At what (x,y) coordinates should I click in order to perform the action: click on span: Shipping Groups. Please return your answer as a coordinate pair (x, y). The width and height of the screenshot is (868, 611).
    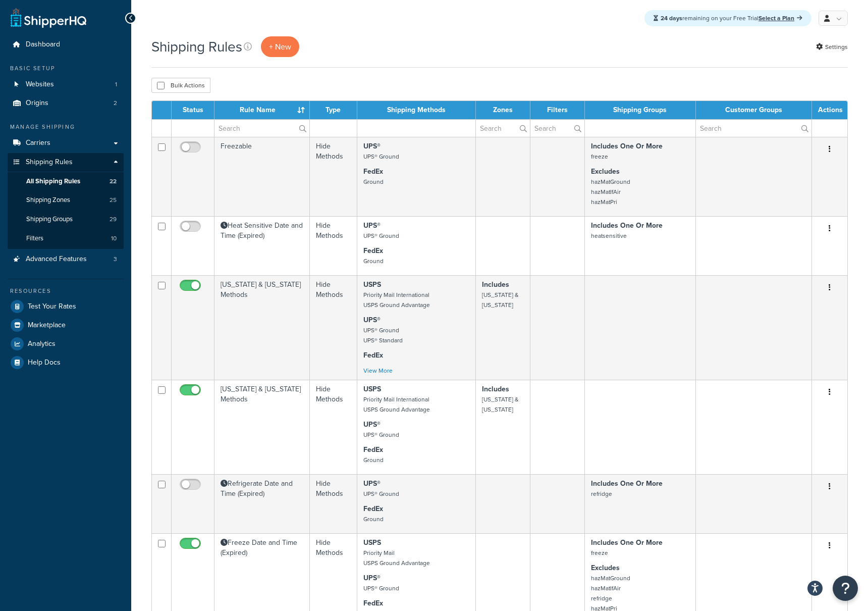
    Looking at the image, I should click on (49, 219).